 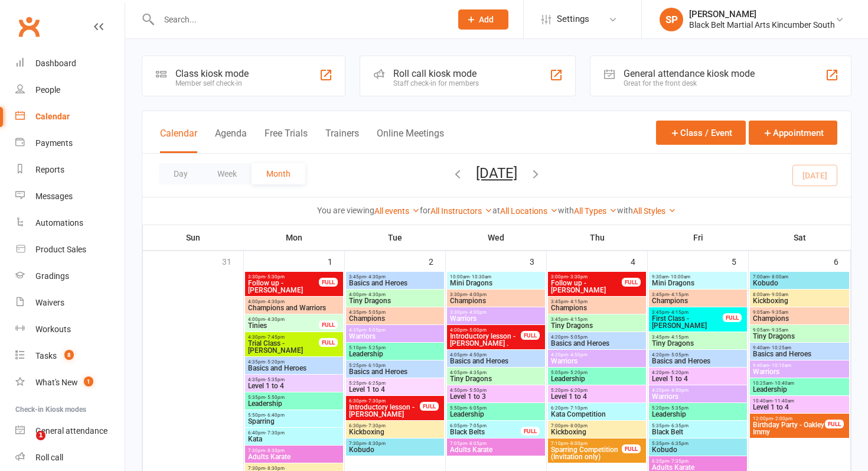 I want to click on a: All Instructors, so click(x=461, y=211).